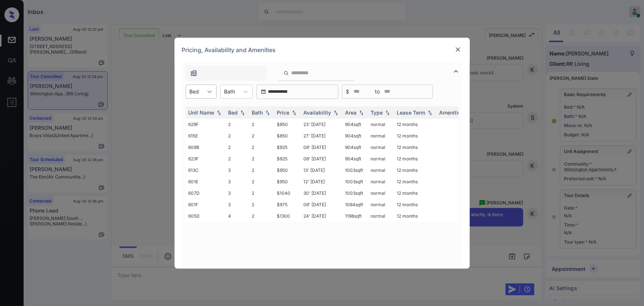 Image resolution: width=644 pixels, height=306 pixels. Describe the element at coordinates (287, 193) in the screenshot. I see `td: $1040` at that location.